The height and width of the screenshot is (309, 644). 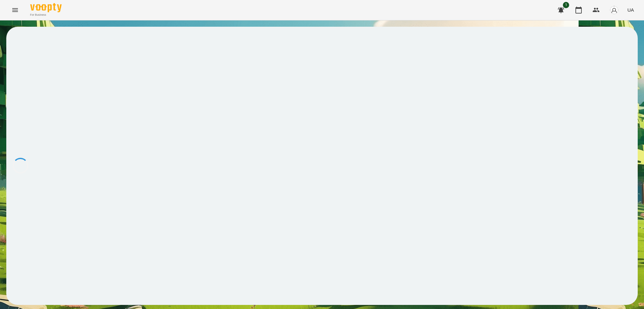 What do you see at coordinates (46, 15) in the screenshot?
I see `span: For Business` at bounding box center [46, 15].